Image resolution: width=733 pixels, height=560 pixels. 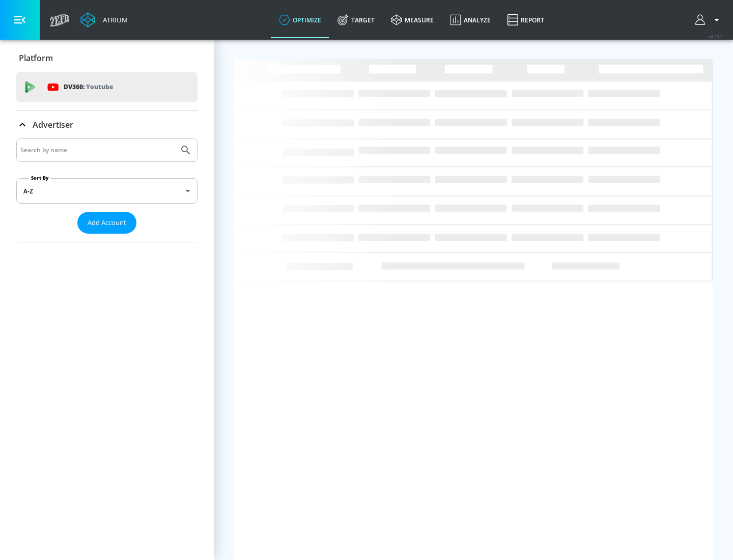 What do you see at coordinates (40, 178) in the screenshot?
I see `label: Sort By` at bounding box center [40, 178].